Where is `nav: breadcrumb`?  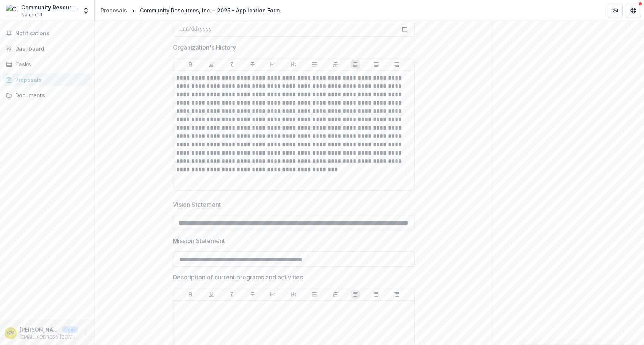 nav: breadcrumb is located at coordinates (190, 10).